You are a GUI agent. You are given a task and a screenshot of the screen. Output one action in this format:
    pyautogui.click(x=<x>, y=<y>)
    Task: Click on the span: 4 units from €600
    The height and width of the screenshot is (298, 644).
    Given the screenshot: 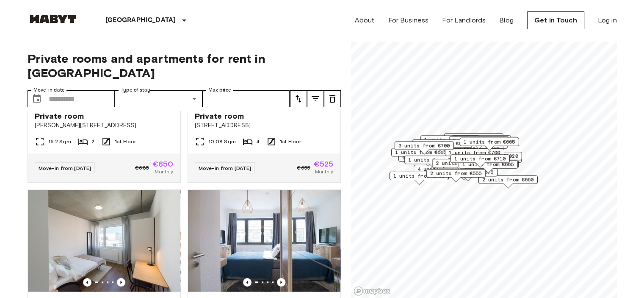 What is the action you would take?
    pyautogui.click(x=443, y=169)
    